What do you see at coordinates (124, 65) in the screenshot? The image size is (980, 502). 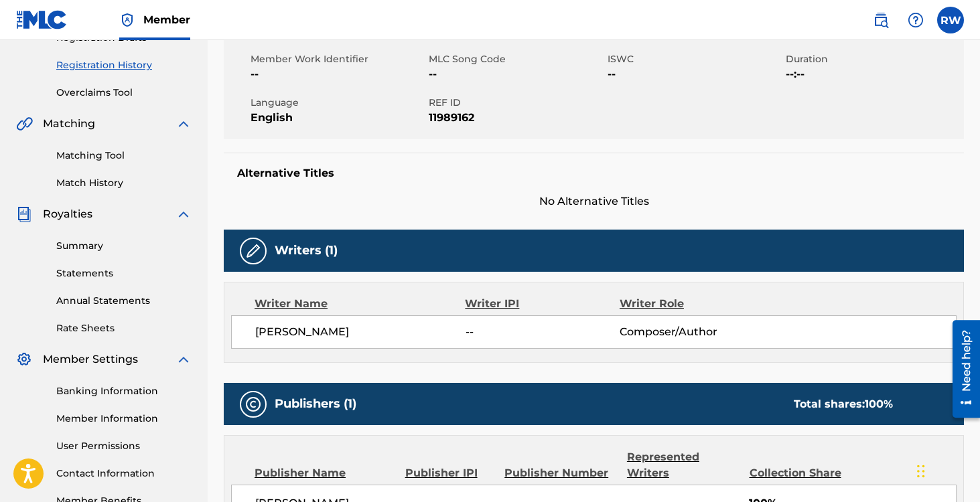 I see `a: Registration History` at bounding box center [124, 65].